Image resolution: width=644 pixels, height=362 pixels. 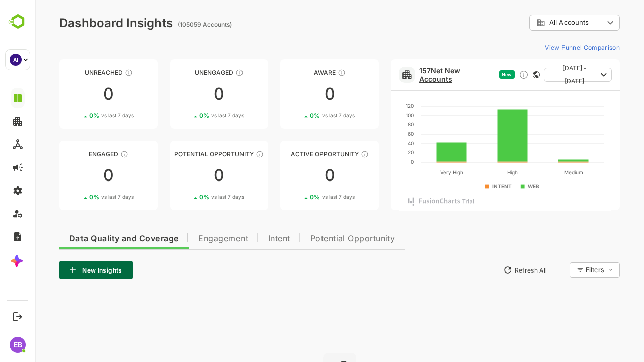 What do you see at coordinates (184, 154) in the screenshot?
I see `div: Potential Opportunity` at bounding box center [184, 154].